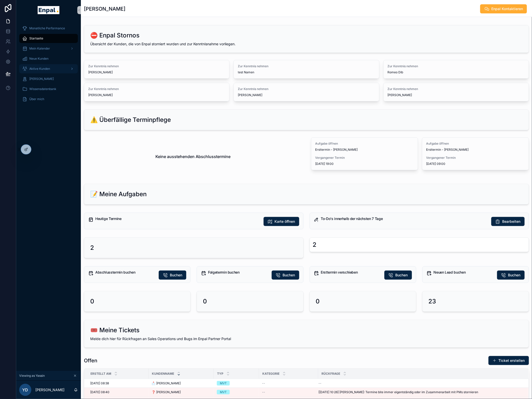  Describe the element at coordinates (281, 221) in the screenshot. I see `button: Karte öffnen` at that location.